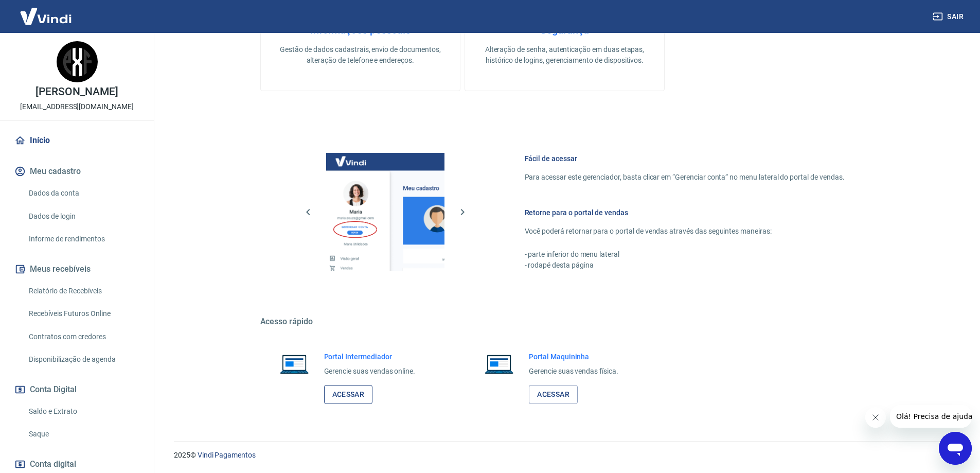 The height and width of the screenshot is (473, 980). Describe the element at coordinates (386, 212) in the screenshot. I see `img: Imagem da dashboard mostrando o botão de gerenciar conta na sidebar no lado esquerdo` at that location.